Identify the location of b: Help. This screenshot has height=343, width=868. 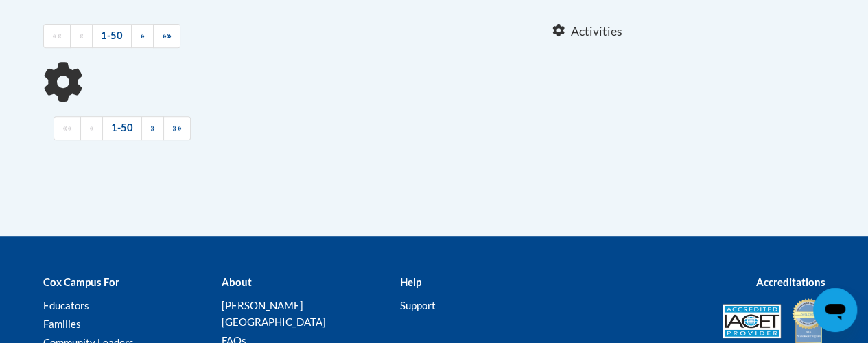
(410, 281).